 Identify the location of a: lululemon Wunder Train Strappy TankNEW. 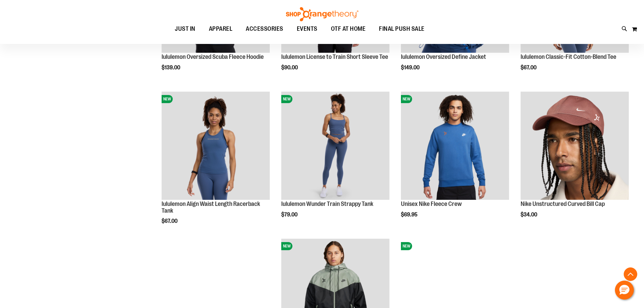
(335, 146).